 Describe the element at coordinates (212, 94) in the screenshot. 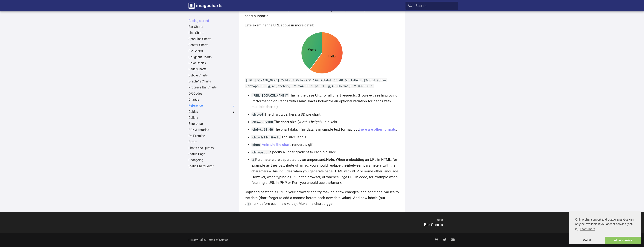

I see `a: QR Codes` at that location.